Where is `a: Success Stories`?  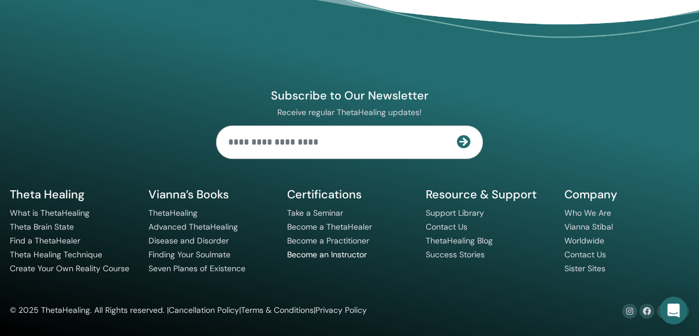 a: Success Stories is located at coordinates (455, 254).